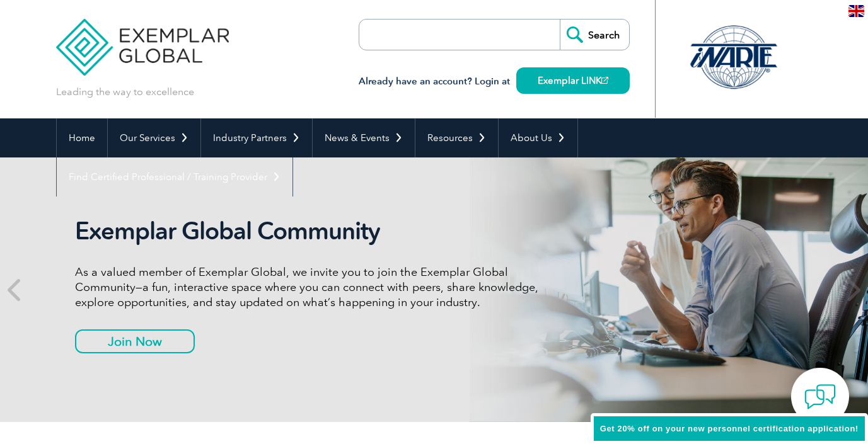 This screenshot has height=444, width=868. I want to click on img: open_square.png, so click(604, 80).